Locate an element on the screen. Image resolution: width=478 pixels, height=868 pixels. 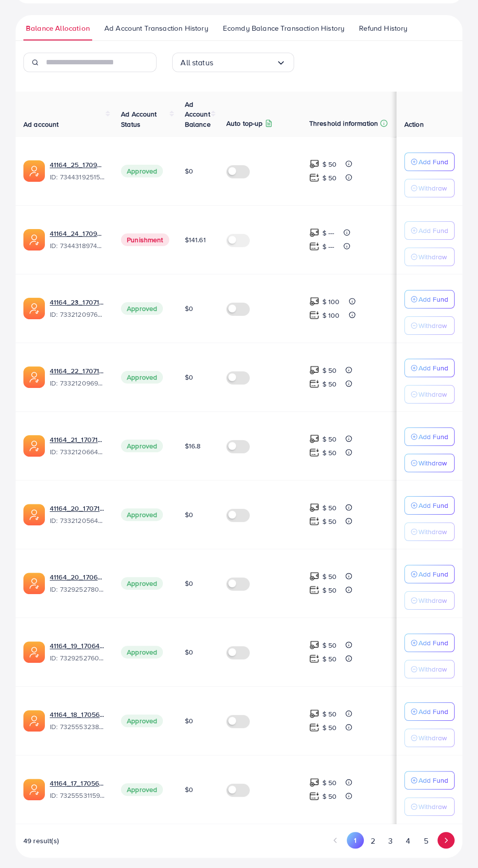
ul: Pagination is located at coordinates (391, 841).